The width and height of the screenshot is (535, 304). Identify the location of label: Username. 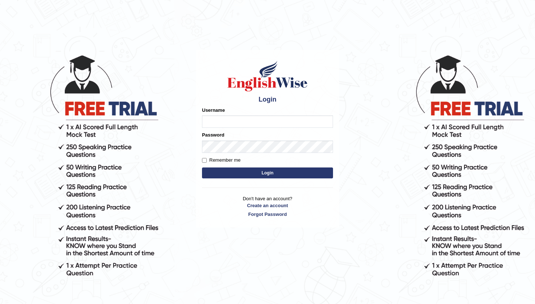
(213, 110).